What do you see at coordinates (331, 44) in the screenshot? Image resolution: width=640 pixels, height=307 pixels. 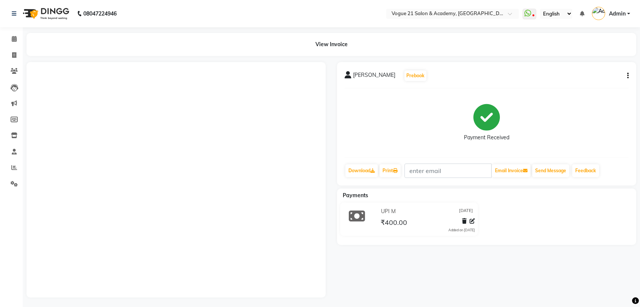 I see `div: View Invoice` at bounding box center [331, 44].